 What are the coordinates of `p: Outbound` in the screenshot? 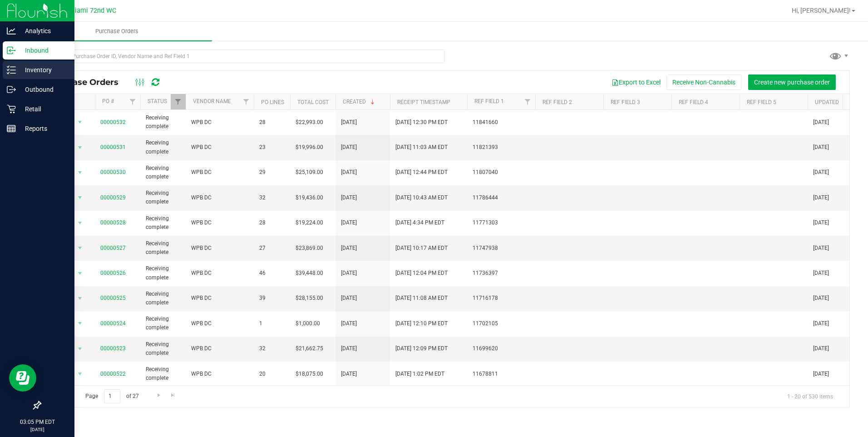 It's located at (43, 90).